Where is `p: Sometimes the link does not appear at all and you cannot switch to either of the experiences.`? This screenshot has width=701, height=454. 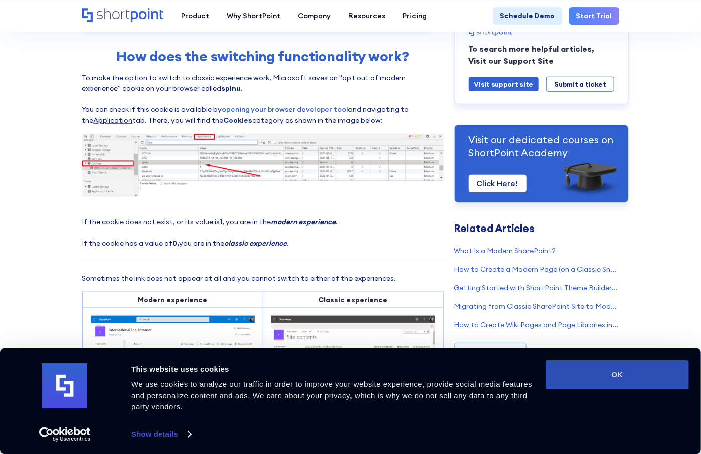 p: Sometimes the link does not appear at all and you cannot switch to either of the experiences. is located at coordinates (263, 278).